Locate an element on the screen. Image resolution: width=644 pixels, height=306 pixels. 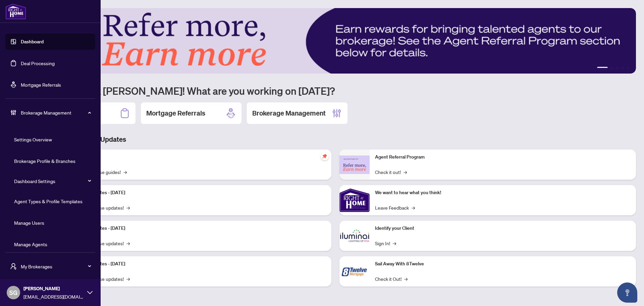
button: 3 is located at coordinates (618, 68).